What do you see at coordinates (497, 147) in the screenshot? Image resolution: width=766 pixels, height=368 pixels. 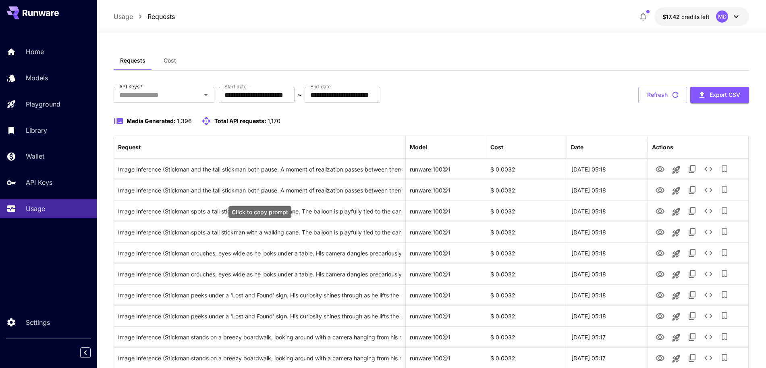 I see `div: Cost` at bounding box center [497, 147].